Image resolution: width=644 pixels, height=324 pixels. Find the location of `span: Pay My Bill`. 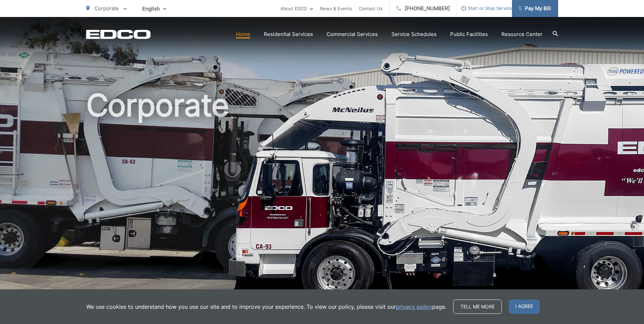

span: Pay My Bill is located at coordinates (535, 9).